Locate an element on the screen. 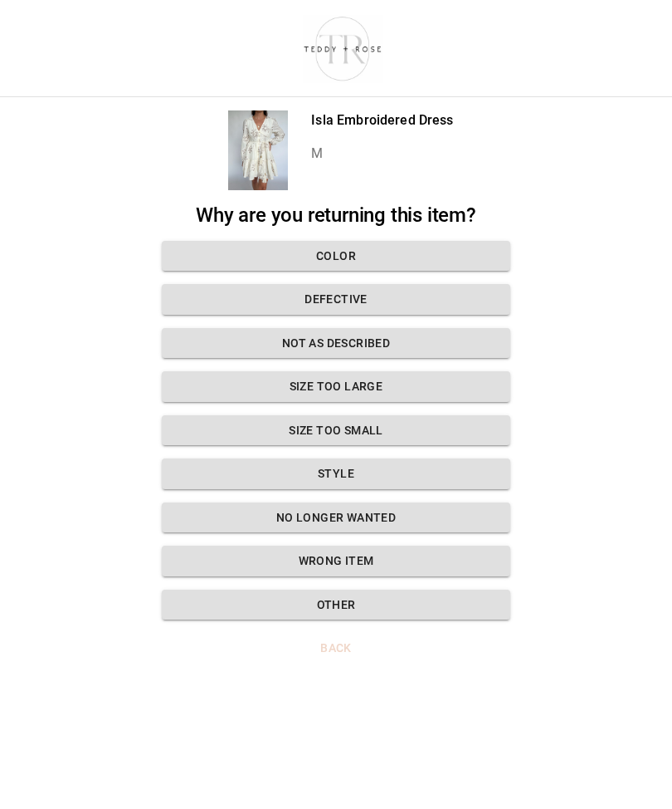  button: Size too large is located at coordinates (336, 386).